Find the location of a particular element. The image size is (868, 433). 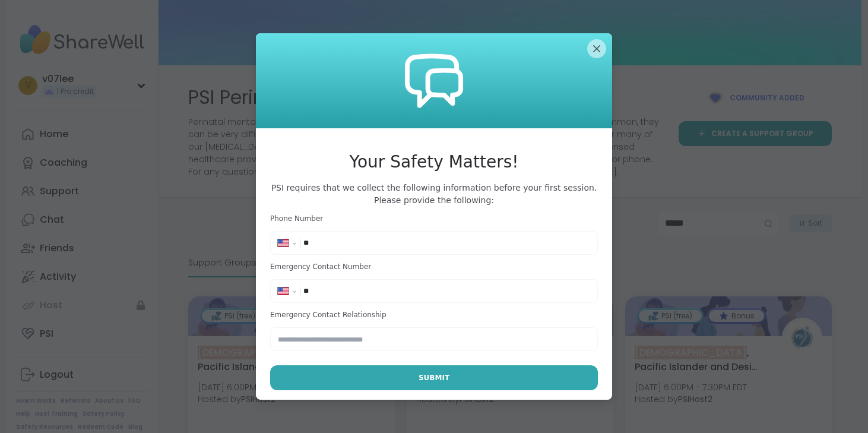

span: Submit is located at coordinates (434, 378).